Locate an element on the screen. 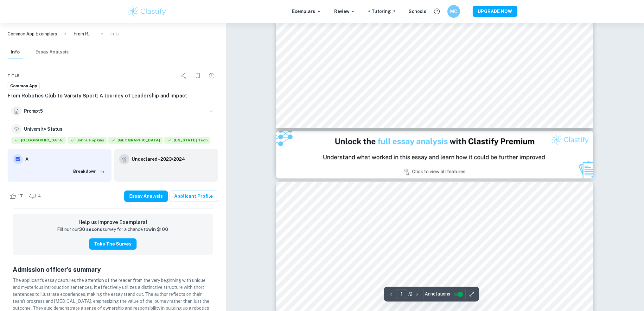 This screenshot has height=311, width=644. p: Review is located at coordinates (345, 11).